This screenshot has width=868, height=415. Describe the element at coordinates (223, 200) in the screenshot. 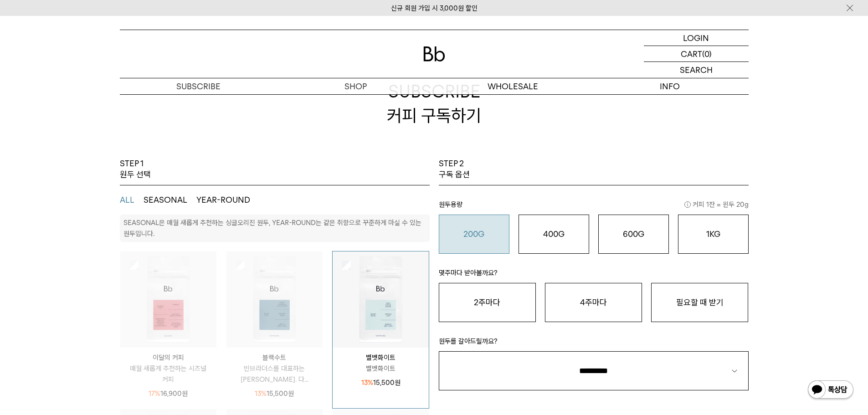

I see `button: YEAR-ROUND` at that location.